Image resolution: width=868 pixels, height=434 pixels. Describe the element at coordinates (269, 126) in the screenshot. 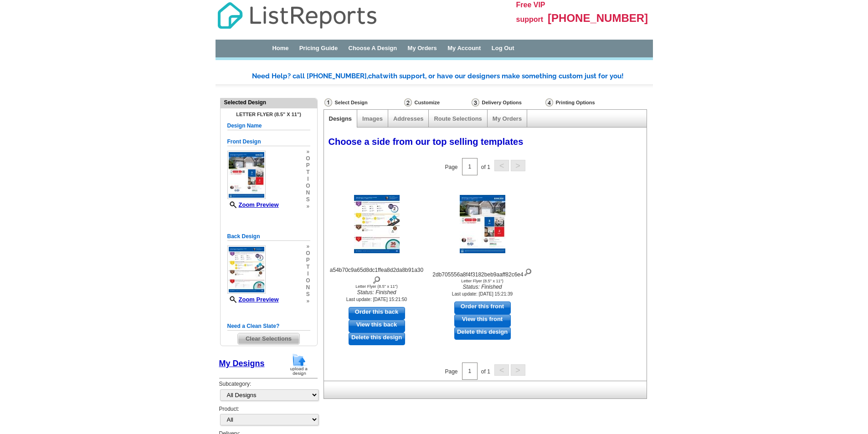

I see `h5: Design Name` at that location.